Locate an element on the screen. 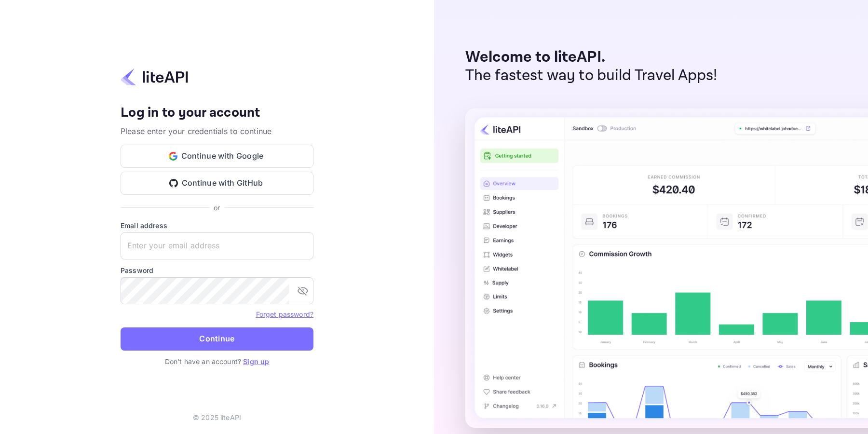 The width and height of the screenshot is (868, 434). label: Email address is located at coordinates (217, 225).